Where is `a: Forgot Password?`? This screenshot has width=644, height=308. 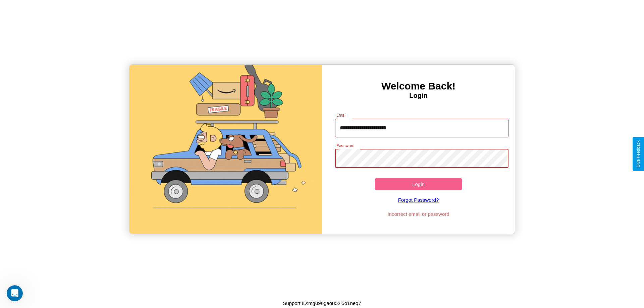
a: Forgot Password? is located at coordinates (418, 200).